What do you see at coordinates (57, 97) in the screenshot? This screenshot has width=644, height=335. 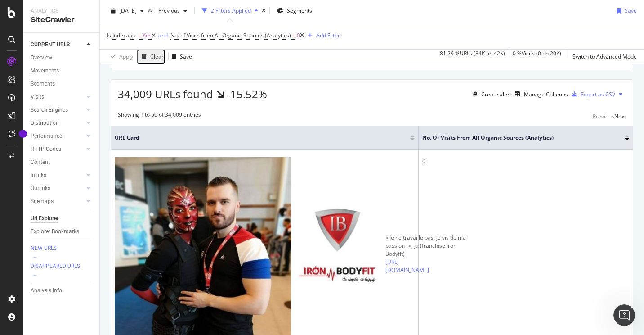 I see `a: Visits` at bounding box center [57, 97].